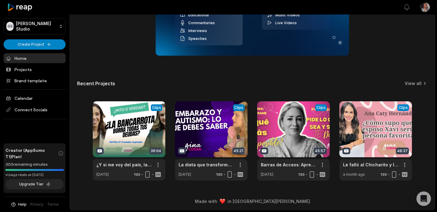 Image resolution: width=437 pixels, height=212 pixels. Describe the element at coordinates (34, 98) in the screenshot. I see `a: Calendar` at that location.